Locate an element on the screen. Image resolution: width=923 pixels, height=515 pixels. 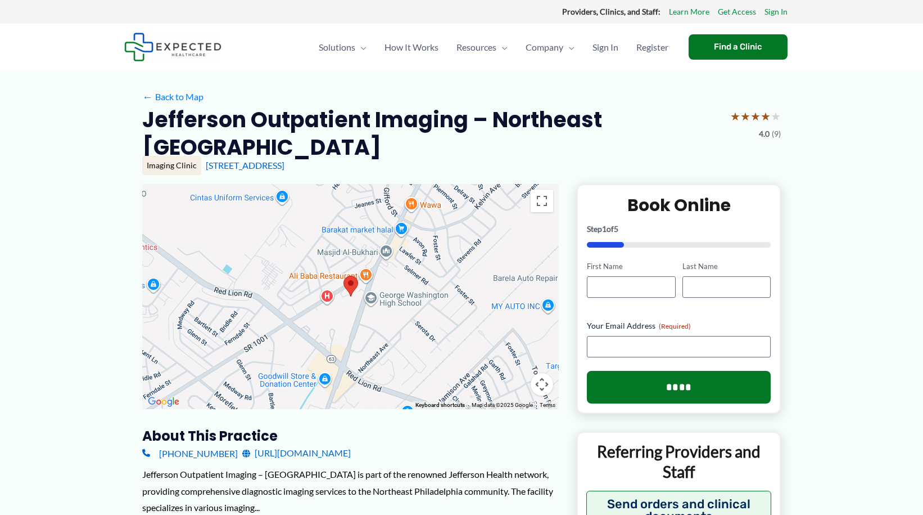
span: (9) is located at coordinates (777, 134).